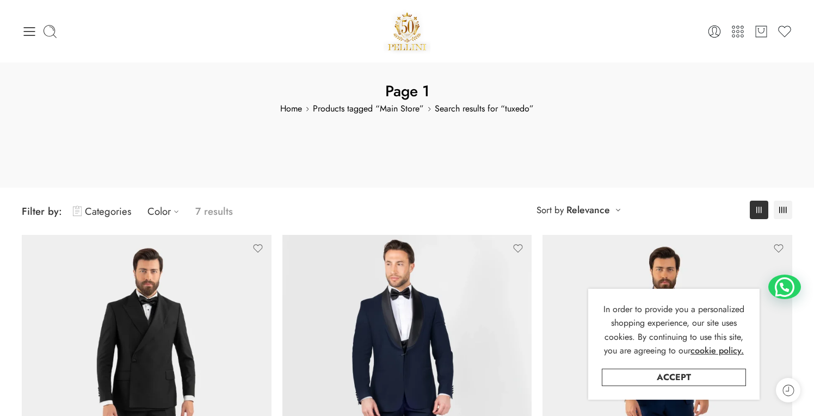 The image size is (814, 416). Describe the element at coordinates (407, 109) in the screenshot. I see `span: Search results for “tuxedo”` at that location.